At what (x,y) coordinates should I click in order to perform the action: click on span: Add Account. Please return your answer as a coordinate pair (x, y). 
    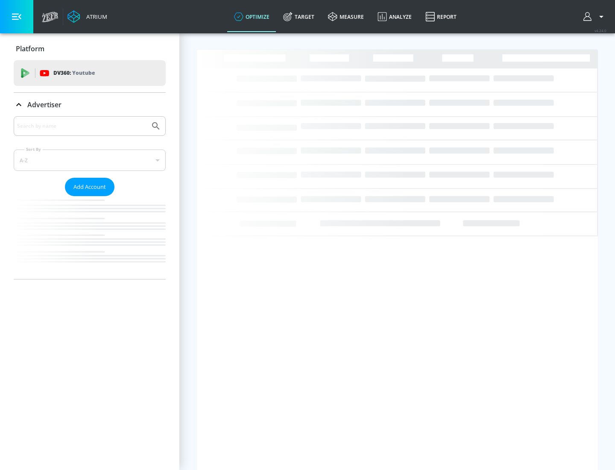
    Looking at the image, I should click on (90, 187).